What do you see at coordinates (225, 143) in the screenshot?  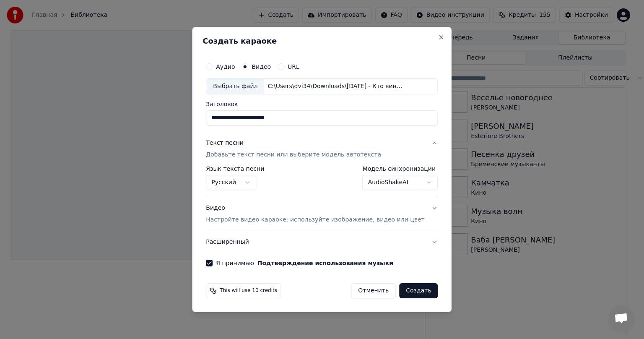 I see `div: Текст песни` at bounding box center [225, 143].